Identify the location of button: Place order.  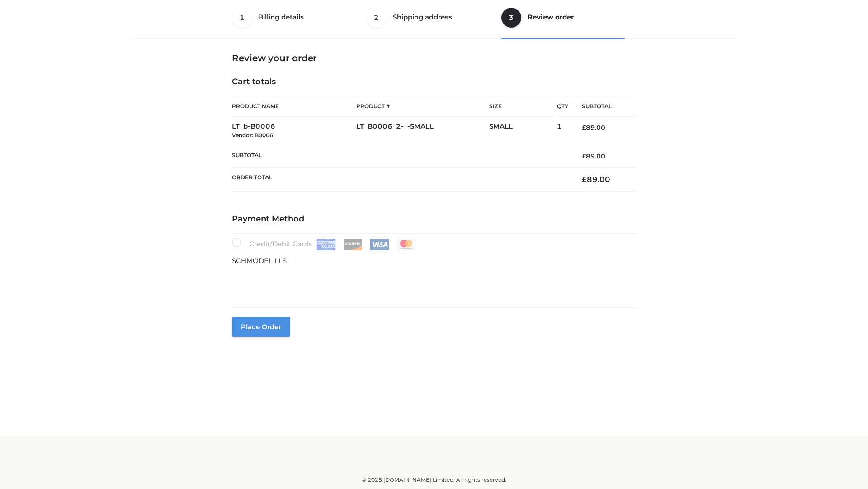
(261, 327).